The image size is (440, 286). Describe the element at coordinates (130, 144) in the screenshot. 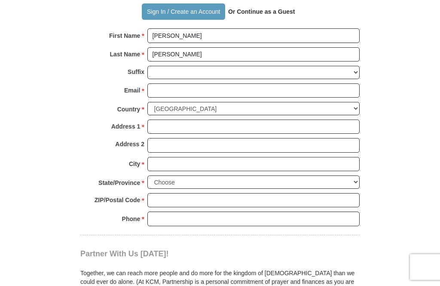

I see `strong: Address 2` at that location.